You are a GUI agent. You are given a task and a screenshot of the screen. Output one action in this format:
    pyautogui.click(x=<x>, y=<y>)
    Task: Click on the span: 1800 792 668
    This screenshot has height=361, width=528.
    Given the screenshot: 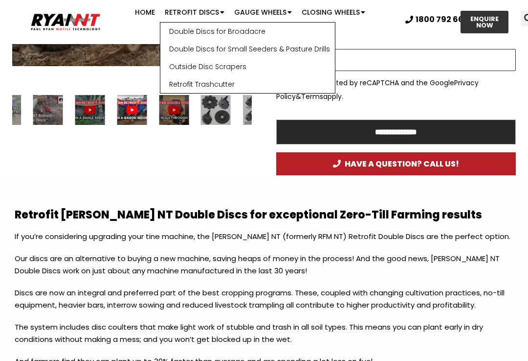 What is the action you would take?
    pyautogui.click(x=442, y=20)
    